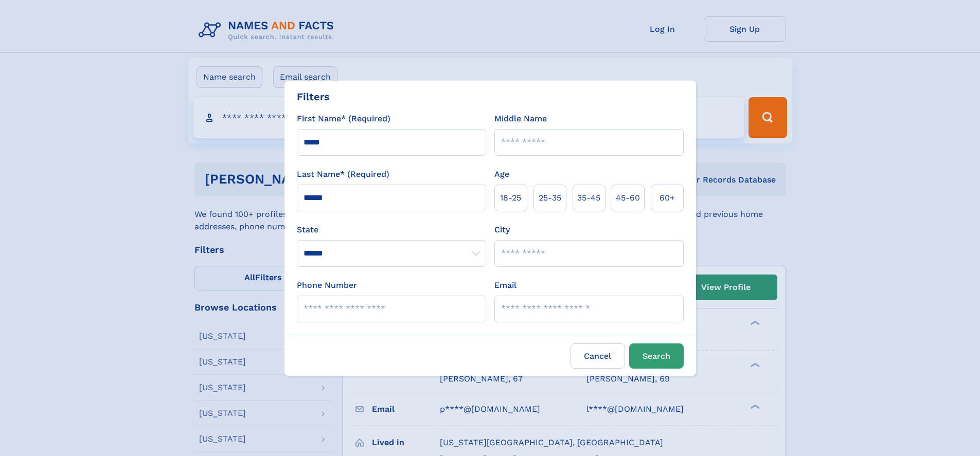 The height and width of the screenshot is (456, 980). I want to click on span: 60+, so click(667, 198).